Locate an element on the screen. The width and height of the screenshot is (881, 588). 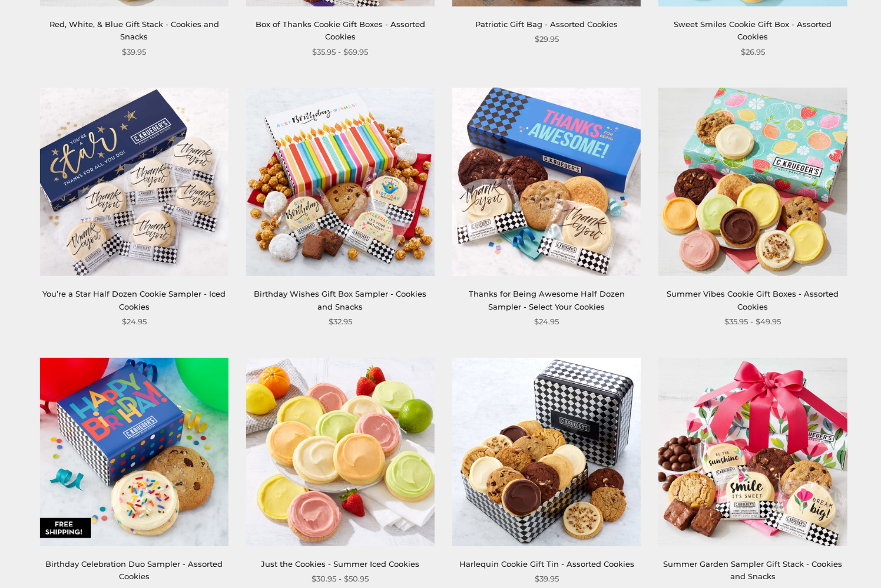
img: Harlequin Cookie Gift Tin - Assorted Cookies is located at coordinates (546, 452).